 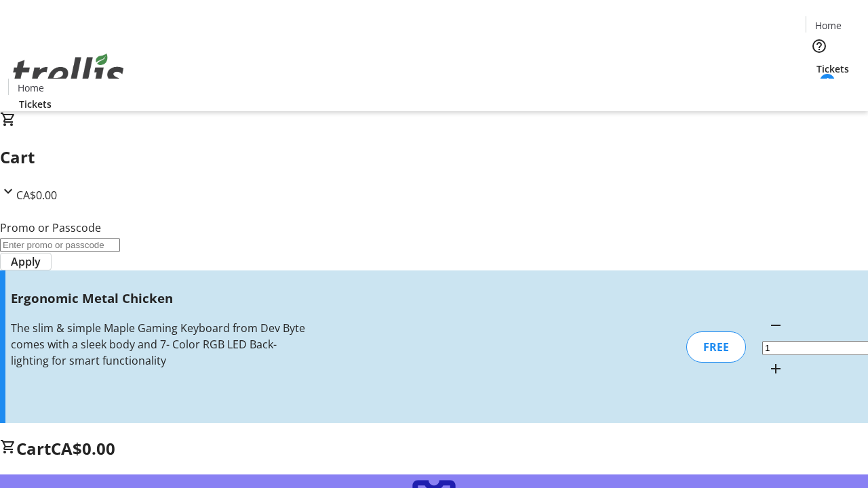 I want to click on button: Help, so click(x=819, y=46).